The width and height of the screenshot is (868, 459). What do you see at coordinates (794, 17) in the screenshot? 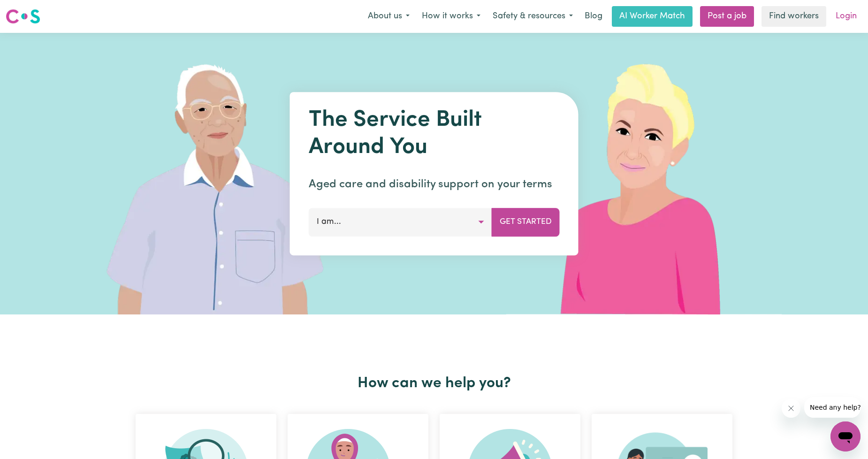
I see `a: Find workers` at bounding box center [794, 17].